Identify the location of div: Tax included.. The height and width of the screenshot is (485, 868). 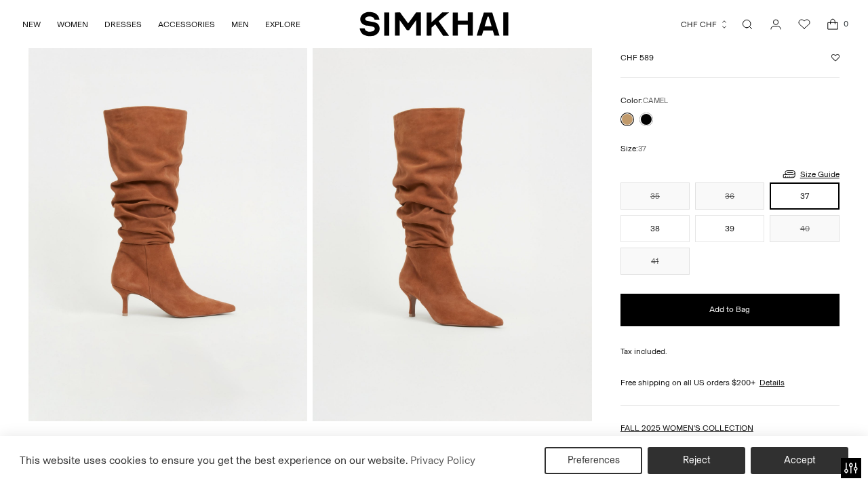
(730, 351).